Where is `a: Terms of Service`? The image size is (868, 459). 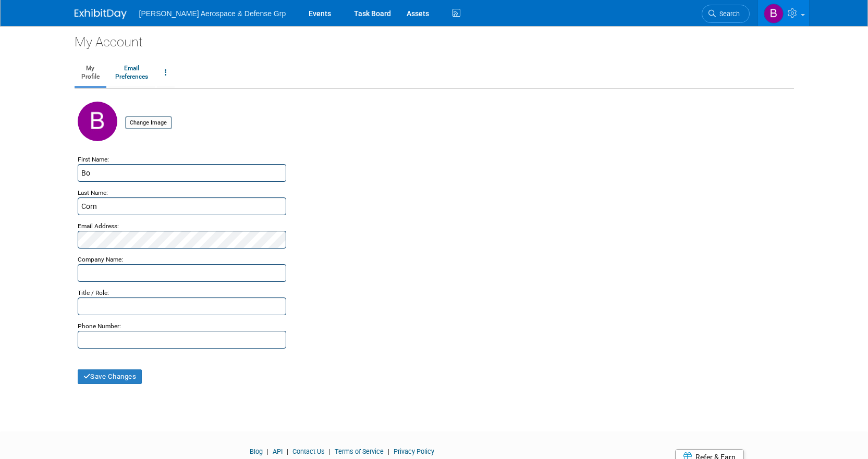 a: Terms of Service is located at coordinates (359, 451).